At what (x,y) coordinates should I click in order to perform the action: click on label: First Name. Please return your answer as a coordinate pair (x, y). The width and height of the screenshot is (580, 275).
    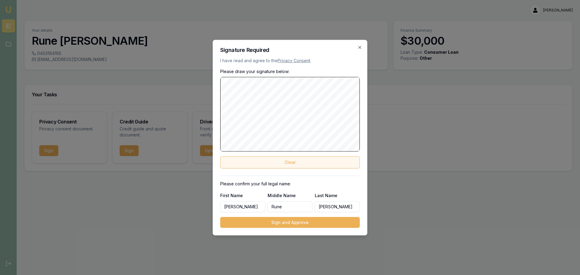
    Looking at the image, I should click on (231, 195).